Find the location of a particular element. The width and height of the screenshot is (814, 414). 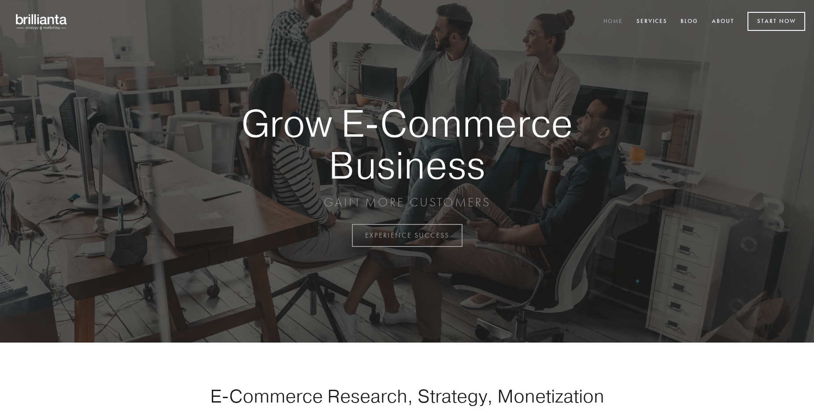

a: EXPERIENCE SUCCESS is located at coordinates (407, 235).